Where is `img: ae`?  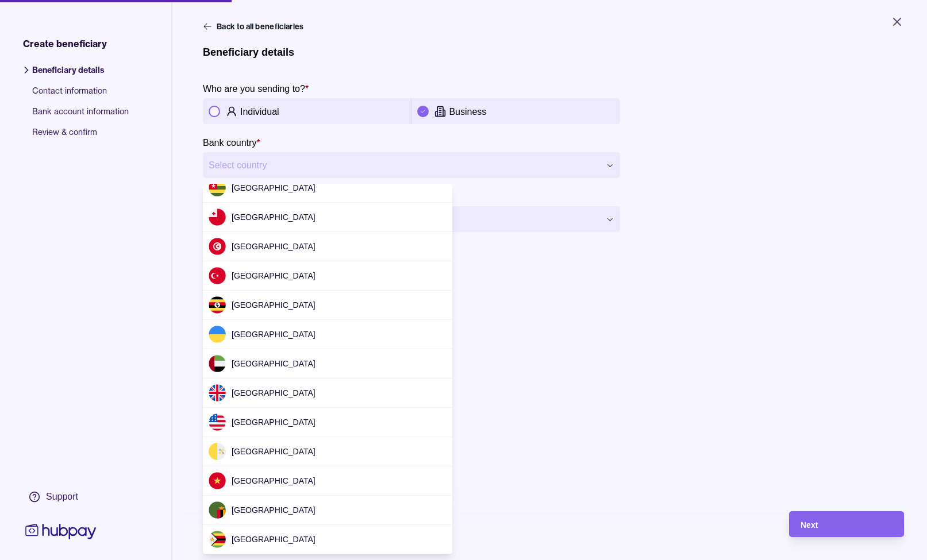 img: ae is located at coordinates (217, 364).